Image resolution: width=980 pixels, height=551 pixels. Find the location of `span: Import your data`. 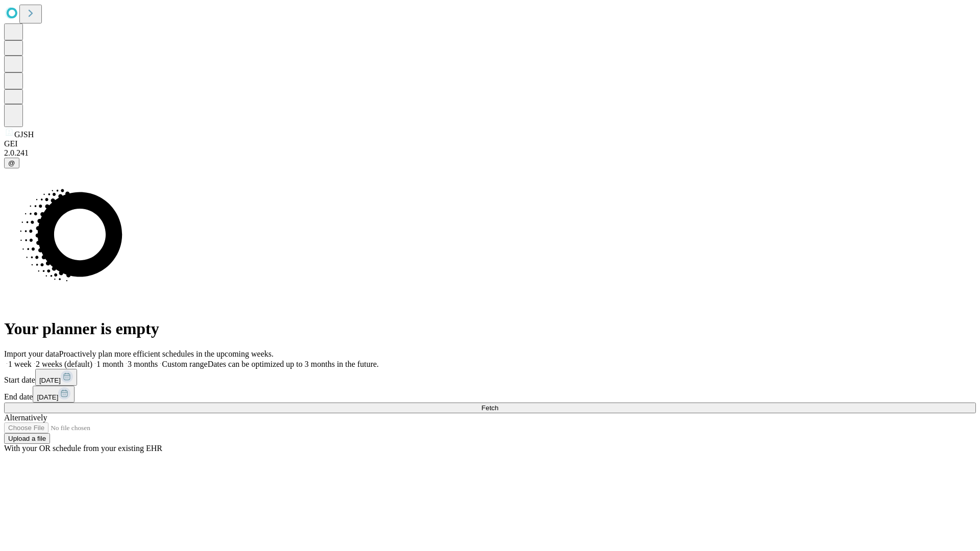

span: Import your data is located at coordinates (32, 354).